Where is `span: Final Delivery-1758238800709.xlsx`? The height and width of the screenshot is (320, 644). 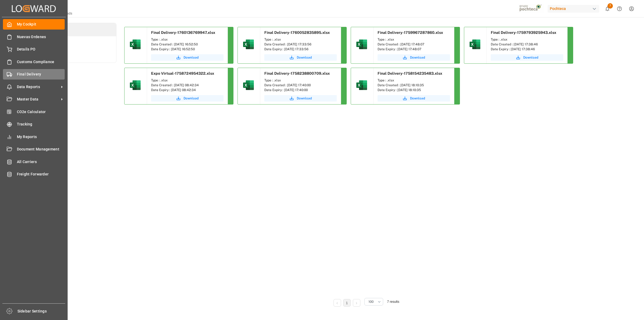 span: Final Delivery-1758238800709.xlsx is located at coordinates (297, 73).